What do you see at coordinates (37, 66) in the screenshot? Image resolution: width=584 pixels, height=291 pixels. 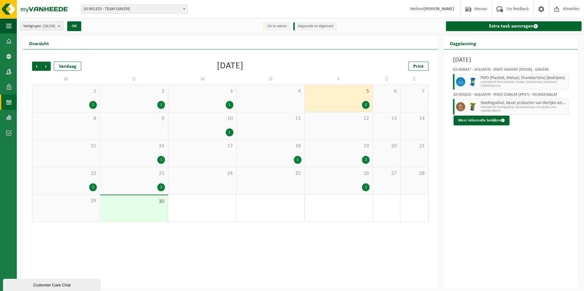 I see `span: Vorige` at bounding box center [37, 66].